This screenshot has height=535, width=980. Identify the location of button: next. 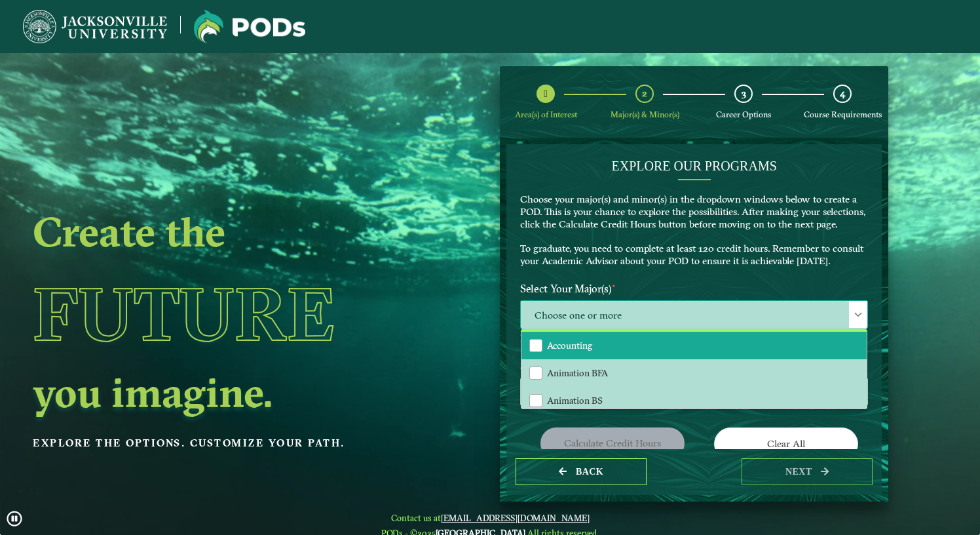
(807, 471).